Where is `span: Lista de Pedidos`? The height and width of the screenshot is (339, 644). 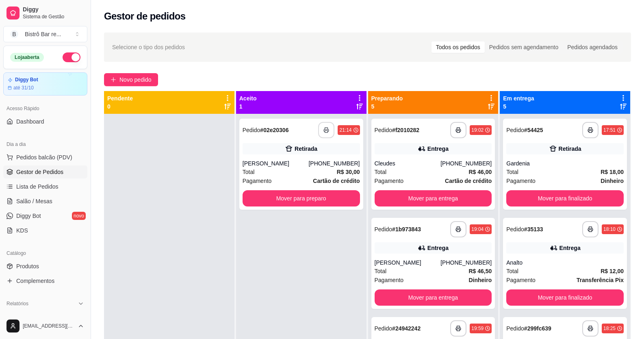 span: Lista de Pedidos is located at coordinates (38, 186).